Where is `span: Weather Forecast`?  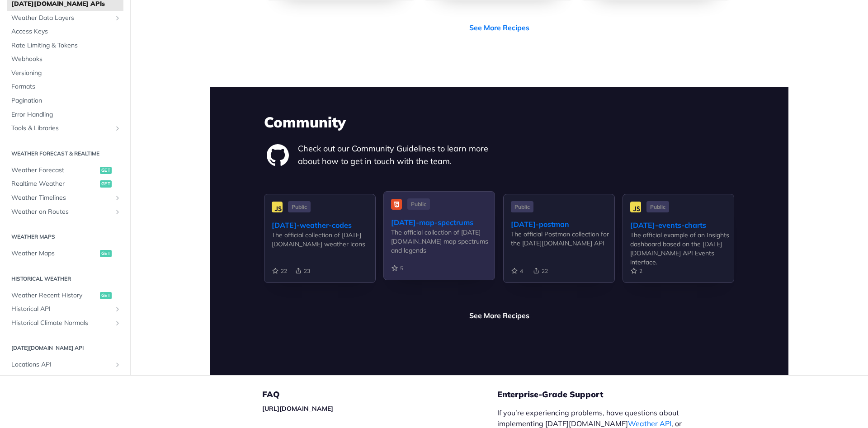
span: Weather Forecast is located at coordinates (54, 170).